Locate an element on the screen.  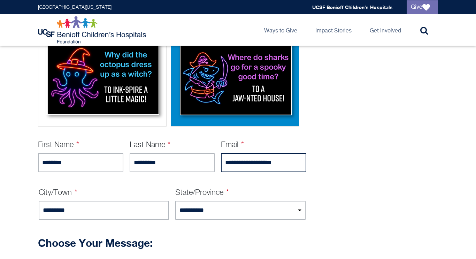
strong: Choose Your Message: is located at coordinates (95, 243).